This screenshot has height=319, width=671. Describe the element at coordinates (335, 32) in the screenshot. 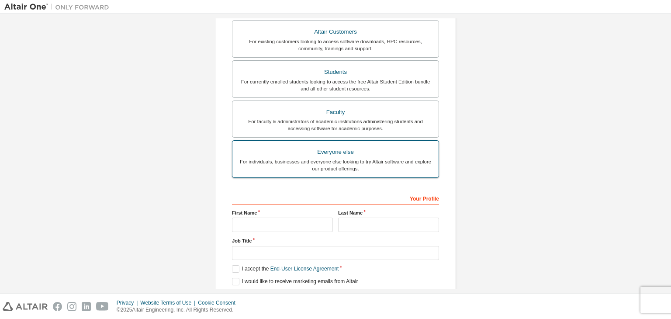

I see `div: Altair Customers` at that location.